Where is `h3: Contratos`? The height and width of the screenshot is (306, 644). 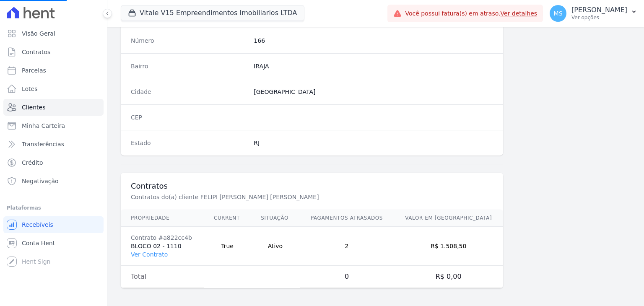 h3: Contratos is located at coordinates (312, 186).